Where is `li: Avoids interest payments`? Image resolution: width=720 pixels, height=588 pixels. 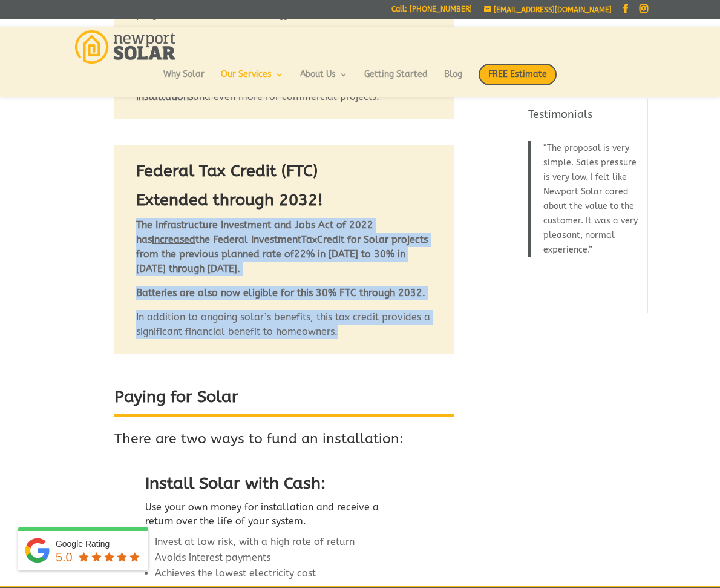 li: Avoids interest payments is located at coordinates (277, 558).